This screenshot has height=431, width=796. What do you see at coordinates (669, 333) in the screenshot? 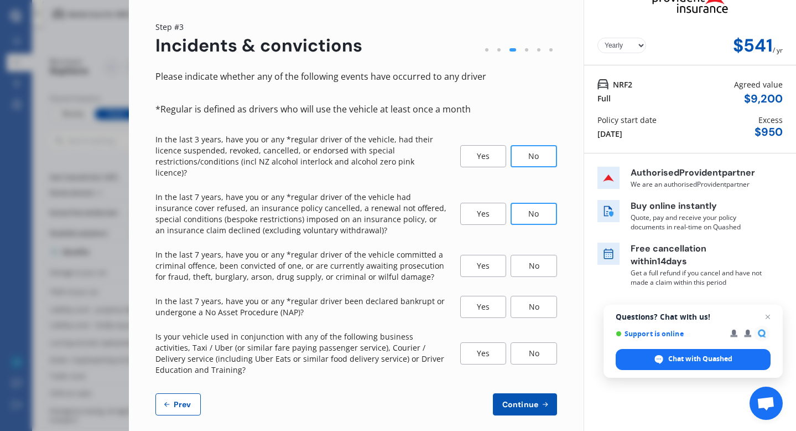
I see `span: Support is online` at bounding box center [669, 333].